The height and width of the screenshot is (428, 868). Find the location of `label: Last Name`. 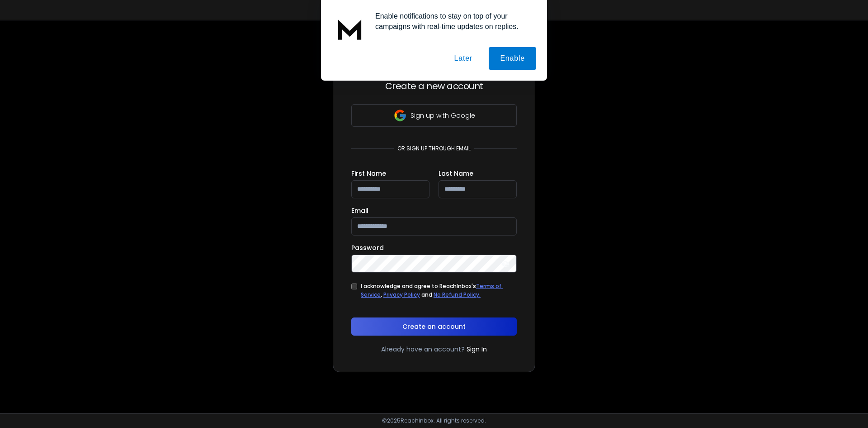

label: Last Name is located at coordinates (455, 174).